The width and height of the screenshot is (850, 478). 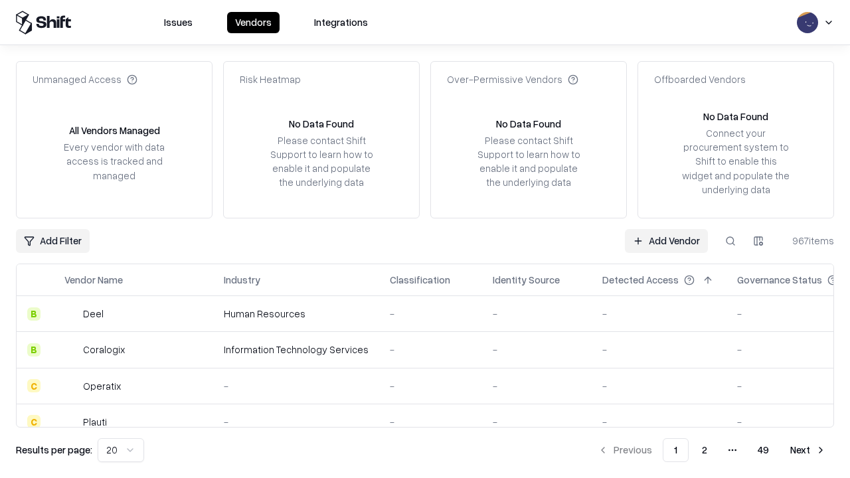 What do you see at coordinates (102, 386) in the screenshot?
I see `div: Operatix` at bounding box center [102, 386].